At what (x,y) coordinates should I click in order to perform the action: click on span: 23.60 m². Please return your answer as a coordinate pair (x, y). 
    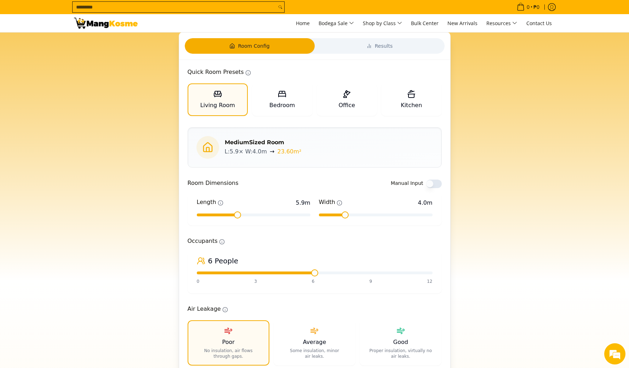
    Looking at the image, I should click on (289, 152).